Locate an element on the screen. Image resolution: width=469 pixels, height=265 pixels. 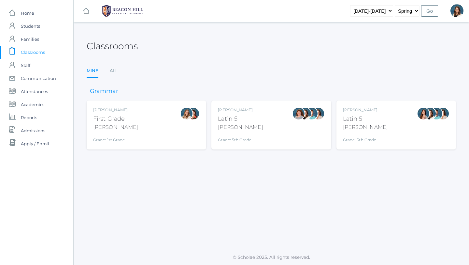
span: Communication is located at coordinates (38, 78).